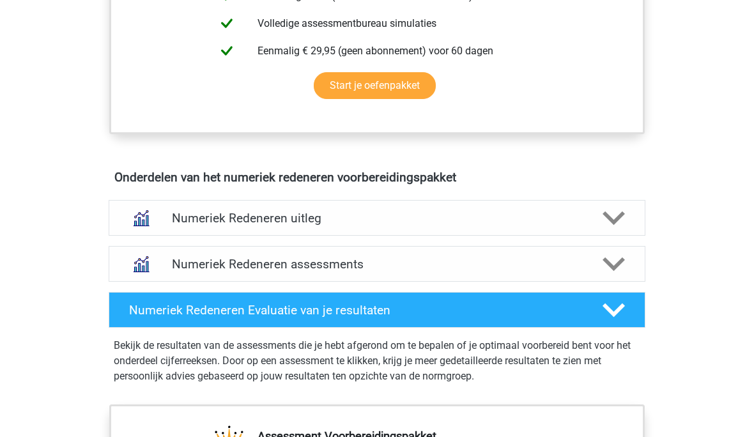 This screenshot has height=437, width=754. I want to click on p: Bekijk de resultaten van de assessments die je hebt afgerond om te bepalen of je optimaal voorber..., so click(377, 361).